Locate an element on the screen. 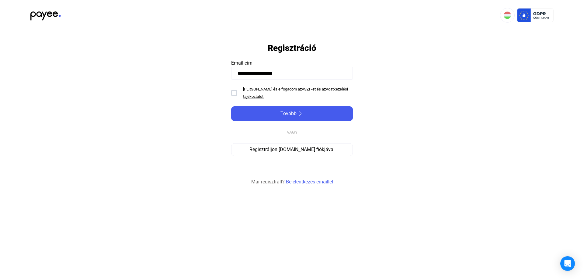  a: Bejelentkezés emaillel is located at coordinates (310, 182).